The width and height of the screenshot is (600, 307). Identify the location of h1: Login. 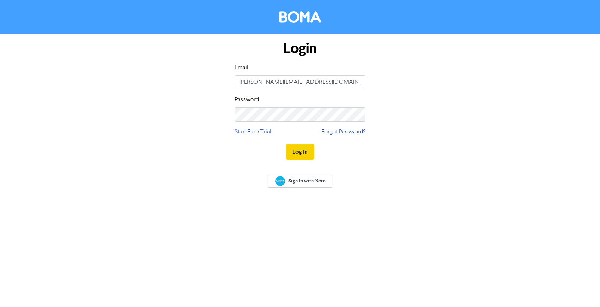
(300, 49).